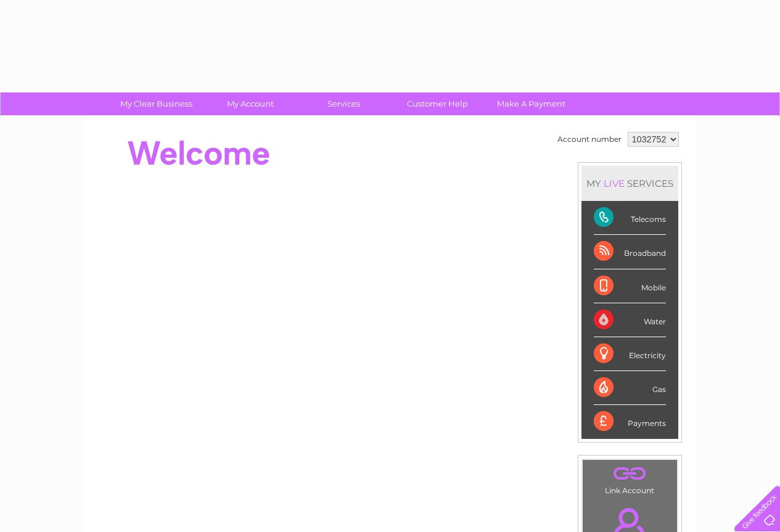 The width and height of the screenshot is (780, 532). I want to click on a: My Clear Business, so click(156, 103).